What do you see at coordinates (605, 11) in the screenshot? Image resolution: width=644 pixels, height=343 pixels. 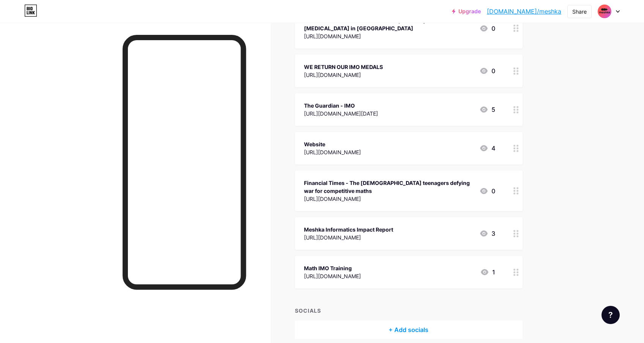 I see `img: meshka` at bounding box center [605, 11].